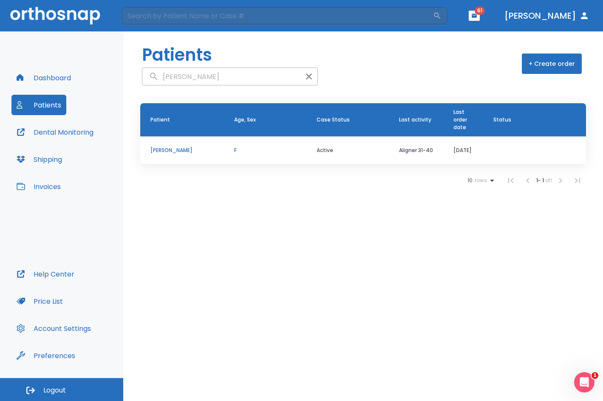 This screenshot has width=603, height=401. Describe the element at coordinates (44, 78) in the screenshot. I see `button: Dashboard` at that location.